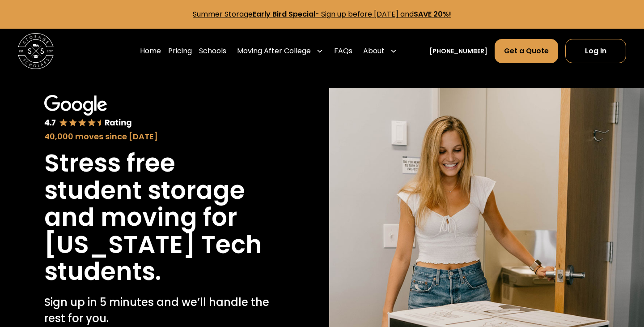 This screenshot has height=327, width=644. What do you see at coordinates (103, 272) in the screenshot?
I see `h1: students.` at bounding box center [103, 272].